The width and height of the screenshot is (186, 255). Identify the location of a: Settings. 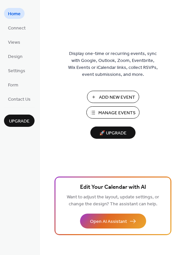
(17, 70).